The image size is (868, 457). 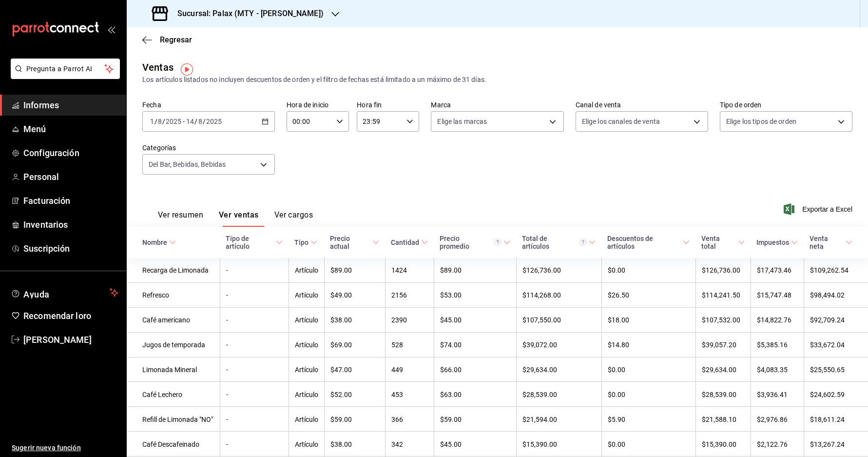 What do you see at coordinates (451, 420) in the screenshot?
I see `font: $59.00` at bounding box center [451, 420].